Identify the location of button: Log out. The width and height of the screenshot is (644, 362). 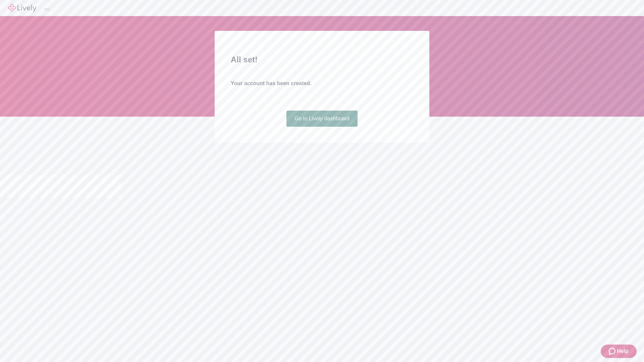
(47, 9).